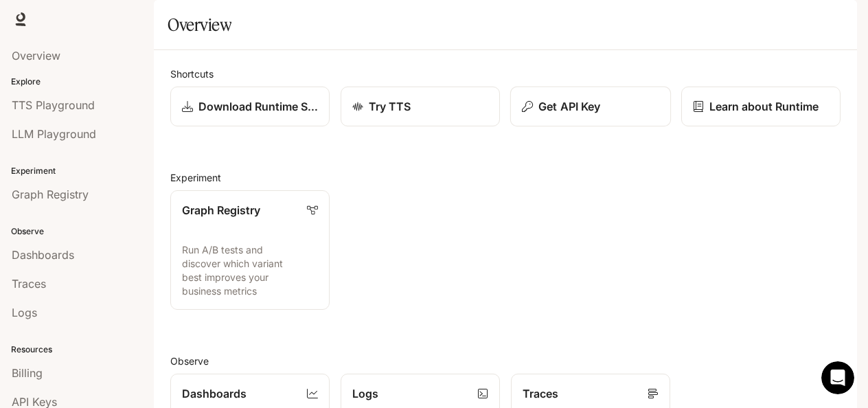 The width and height of the screenshot is (868, 408). I want to click on p: Get API Key, so click(569, 106).